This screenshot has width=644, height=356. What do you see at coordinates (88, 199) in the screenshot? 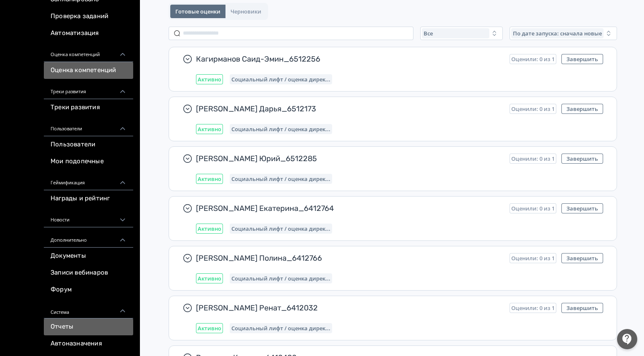
I see `a: Награды и рейтинг` at bounding box center [88, 199].